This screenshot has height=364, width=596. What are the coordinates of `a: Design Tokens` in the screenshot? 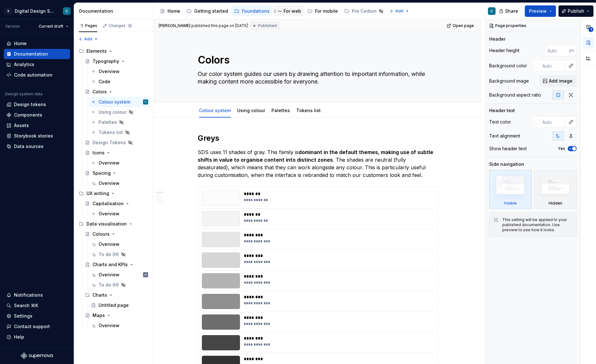 It's located at (116, 143).